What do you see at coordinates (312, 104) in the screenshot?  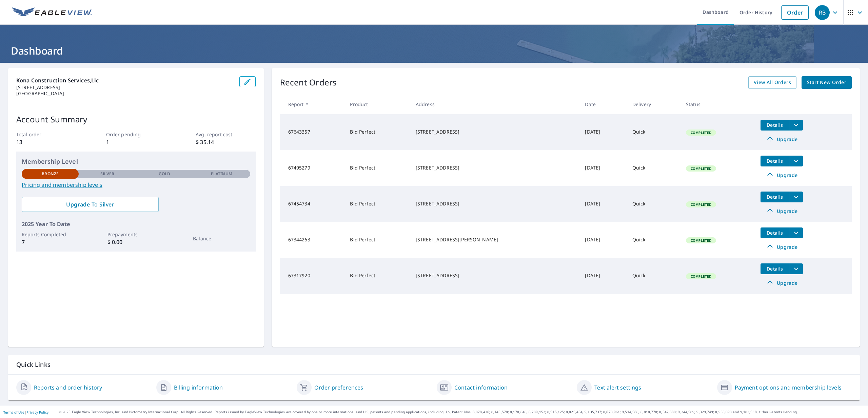 I see `th: Report #` at bounding box center [312, 104].